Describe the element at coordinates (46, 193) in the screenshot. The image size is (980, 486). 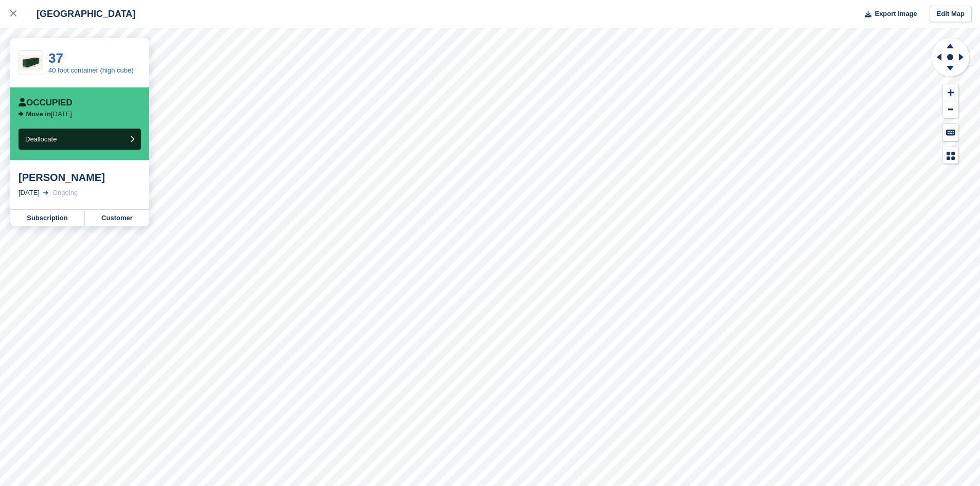
I see `img: arrow-right-light-icn-cde0832a797a2874e46488d9cf13f60e5c3a73dbe684e267c42b8395dfbc2abf.svg` at that location.